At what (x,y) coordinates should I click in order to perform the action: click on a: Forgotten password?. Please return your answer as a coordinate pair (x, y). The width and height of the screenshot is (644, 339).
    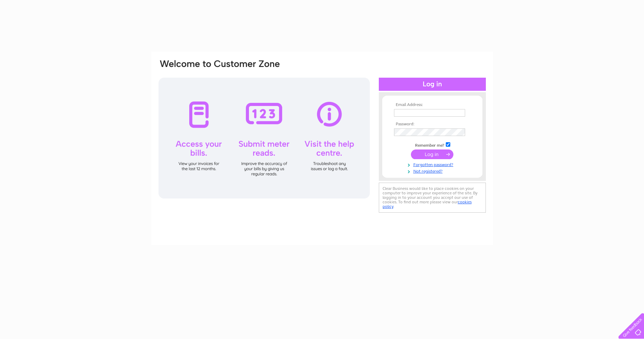
    Looking at the image, I should click on (433, 164).